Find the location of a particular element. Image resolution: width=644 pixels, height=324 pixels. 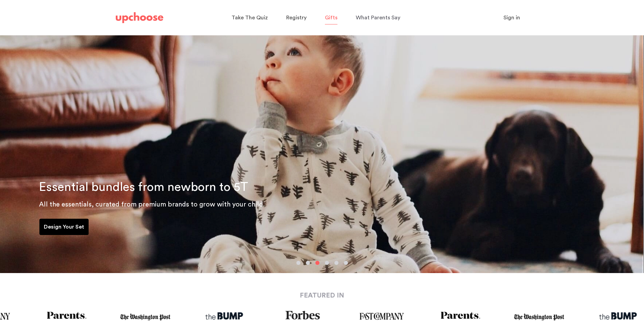

span: Registry is located at coordinates (296, 18).